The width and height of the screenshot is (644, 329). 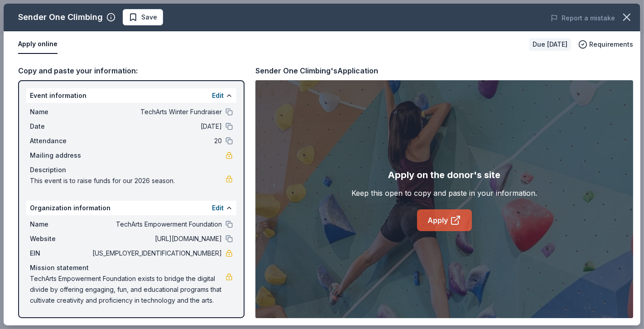 I want to click on div: Copy and paste your information:, so click(x=132, y=70).